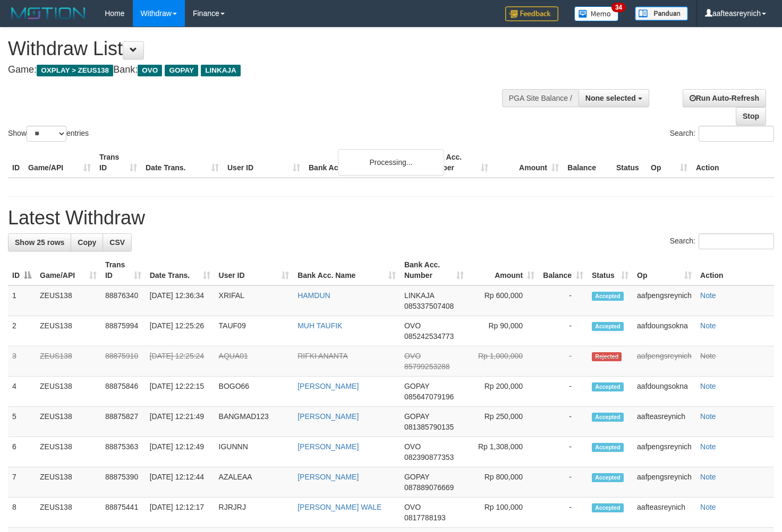 The width and height of the screenshot is (782, 532). Describe the element at coordinates (527, 163) in the screenshot. I see `th: Amount` at that location.